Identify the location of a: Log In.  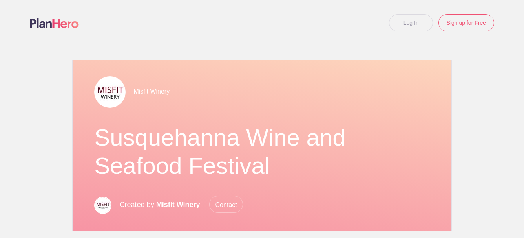
(411, 23).